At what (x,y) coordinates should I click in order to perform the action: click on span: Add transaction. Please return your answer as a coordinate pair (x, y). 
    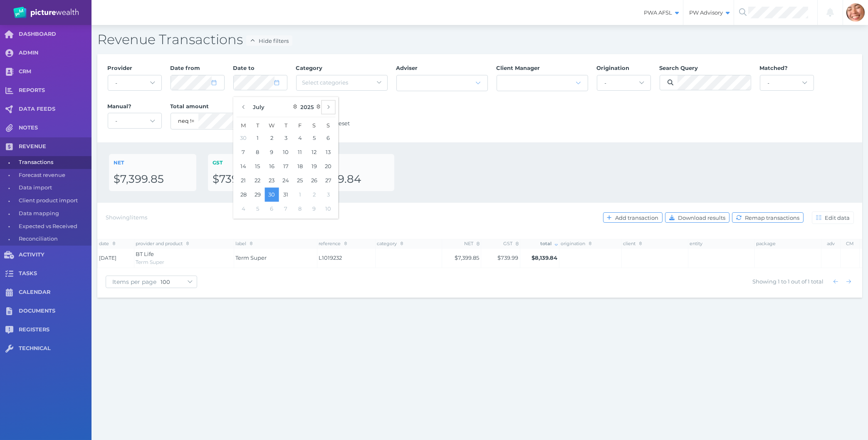
    Looking at the image, I should click on (638, 218).